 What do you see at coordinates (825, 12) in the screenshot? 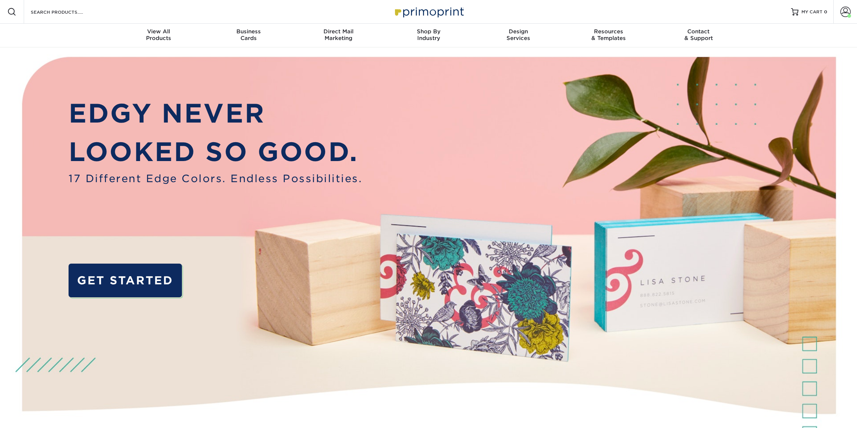
I see `span: 0` at bounding box center [825, 12].